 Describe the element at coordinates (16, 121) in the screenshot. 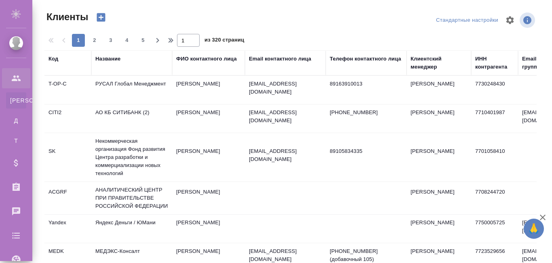

I see `span: Д` at that location.